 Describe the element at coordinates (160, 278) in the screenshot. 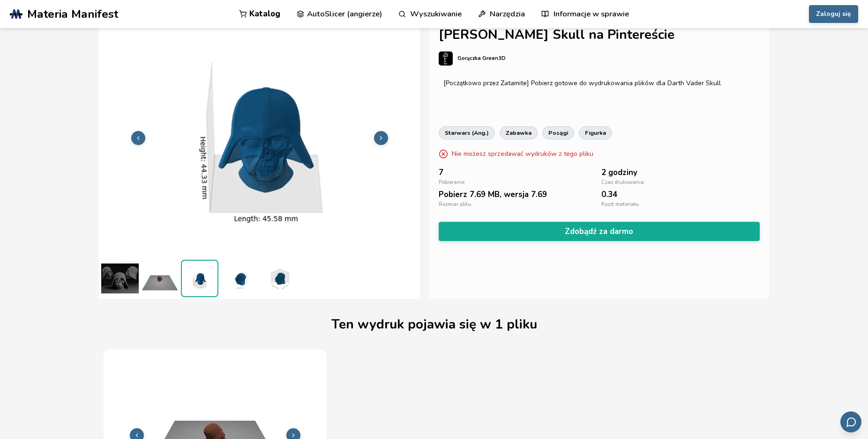

I see `button: 1_Print_Preview` at that location.